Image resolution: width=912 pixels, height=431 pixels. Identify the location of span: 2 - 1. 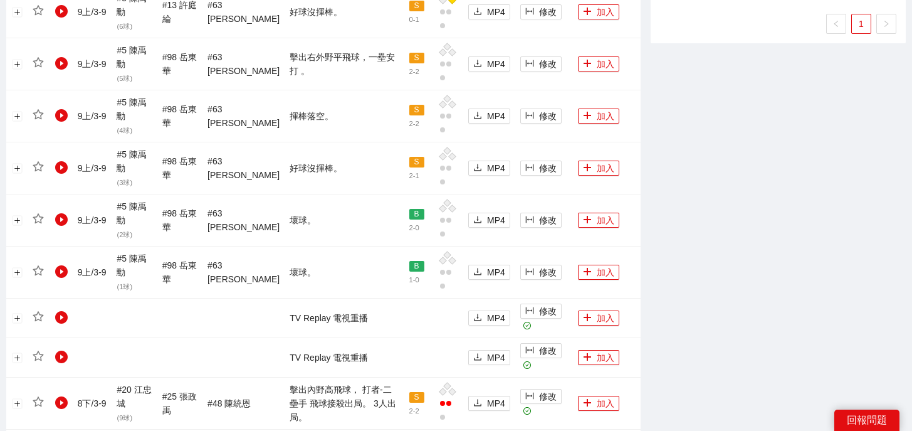
(414, 176).